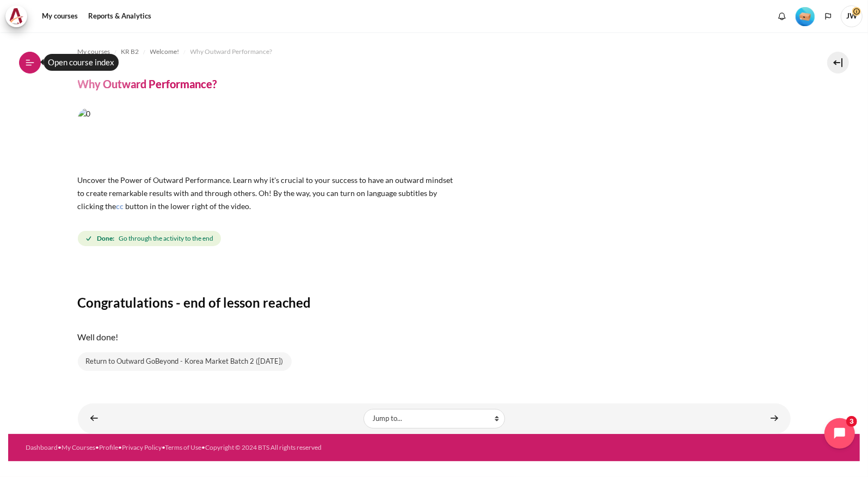 This screenshot has width=868, height=477. I want to click on button: Languages, so click(829, 17).